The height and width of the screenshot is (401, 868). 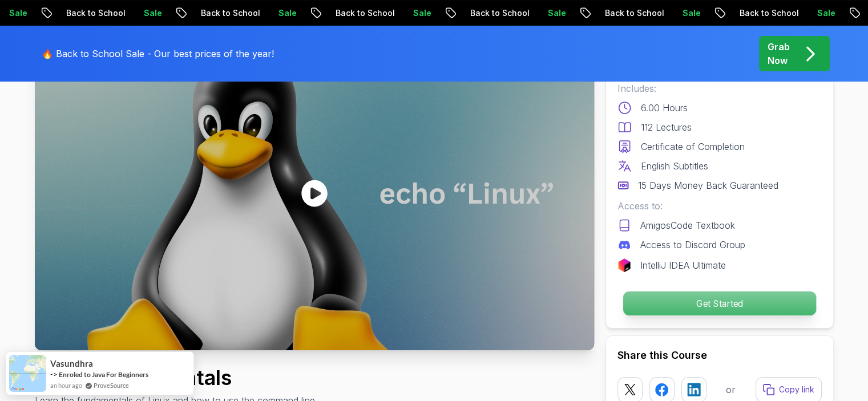 I want to click on img: jetbrains logo, so click(x=624, y=266).